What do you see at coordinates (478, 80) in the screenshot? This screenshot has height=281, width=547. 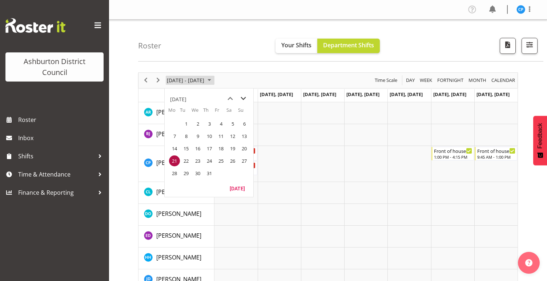 I see `span: Month` at bounding box center [478, 80].